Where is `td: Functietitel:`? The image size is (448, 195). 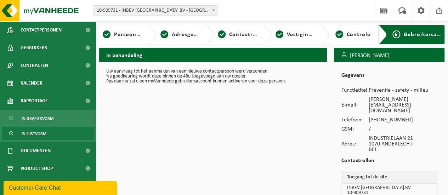
td: Functietitel: is located at coordinates (354, 90).